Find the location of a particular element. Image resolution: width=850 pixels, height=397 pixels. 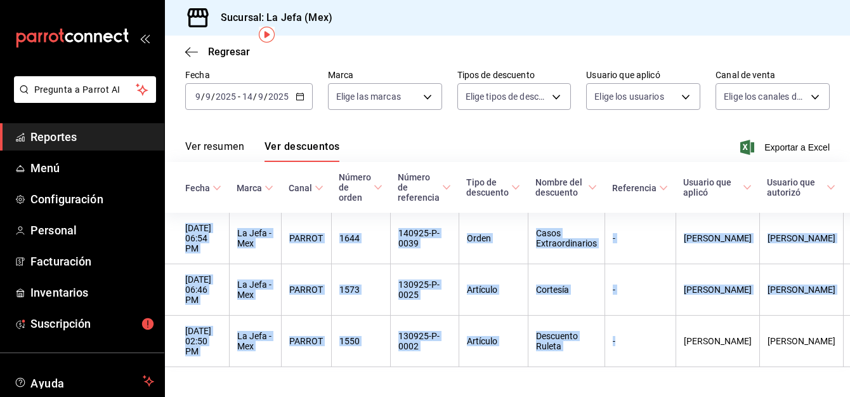

span: Facturación is located at coordinates (92, 261).